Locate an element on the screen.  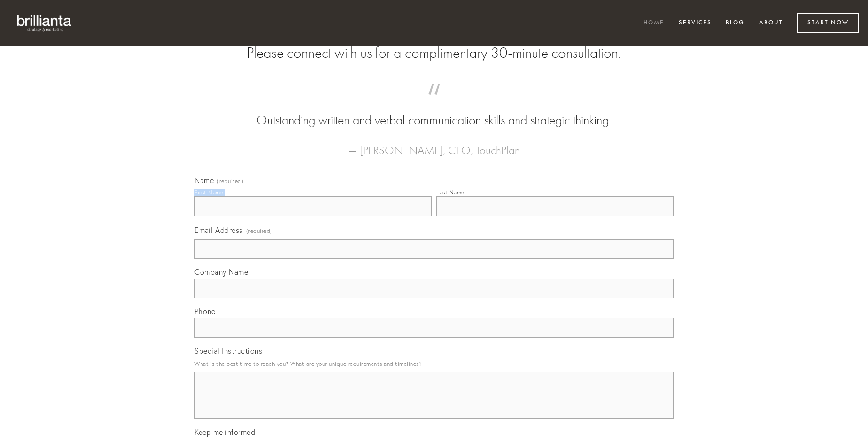
span: Keep me informed is located at coordinates (225, 432).